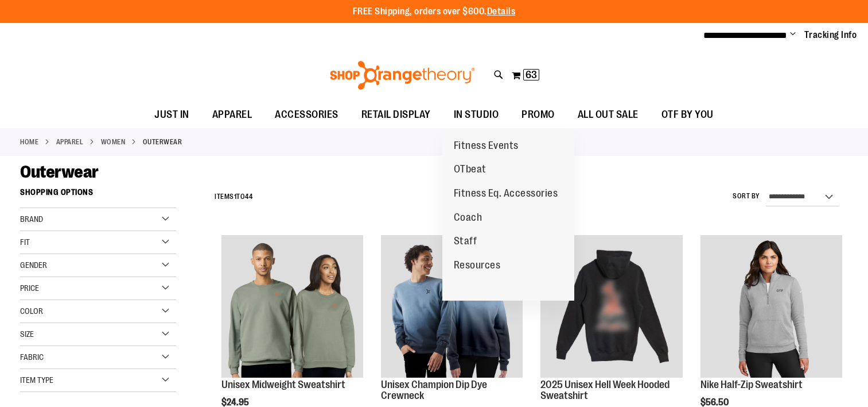  Describe the element at coordinates (452, 305) in the screenshot. I see `img: Unisex Champion Dip Dye Crewneck` at that location.